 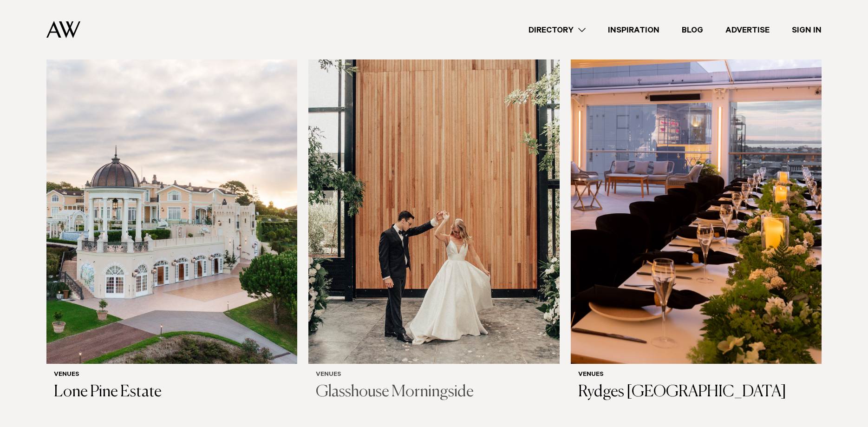 What do you see at coordinates (633, 30) in the screenshot?
I see `a: Inspiration` at bounding box center [633, 30].